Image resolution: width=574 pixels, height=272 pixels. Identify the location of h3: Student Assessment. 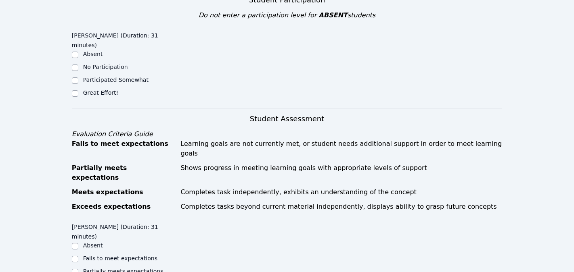
(287, 119).